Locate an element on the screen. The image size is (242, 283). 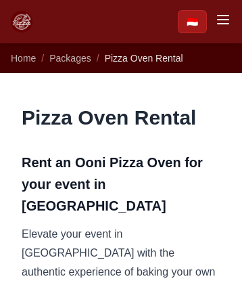
a: Home is located at coordinates (23, 58).